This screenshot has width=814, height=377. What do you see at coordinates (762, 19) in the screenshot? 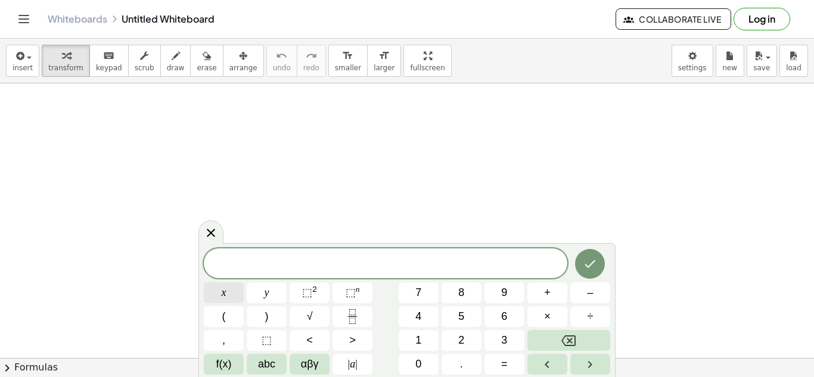
I see `button: Log in` at bounding box center [762, 19].